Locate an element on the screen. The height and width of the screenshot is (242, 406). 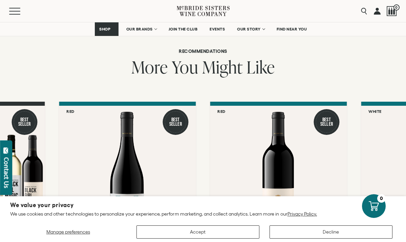
span: SHOP is located at coordinates (105, 29).